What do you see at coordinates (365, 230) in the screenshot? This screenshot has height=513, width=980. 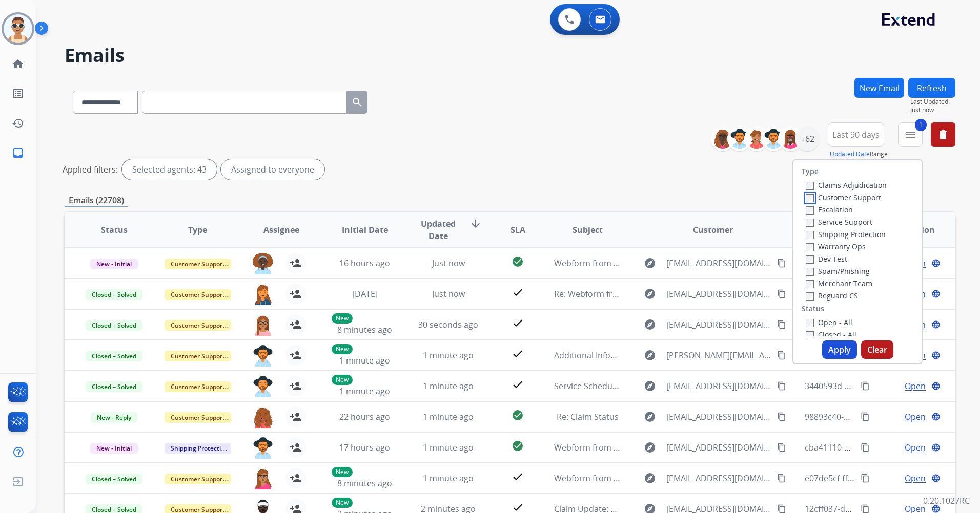 I see `span: Initial Date` at bounding box center [365, 230].